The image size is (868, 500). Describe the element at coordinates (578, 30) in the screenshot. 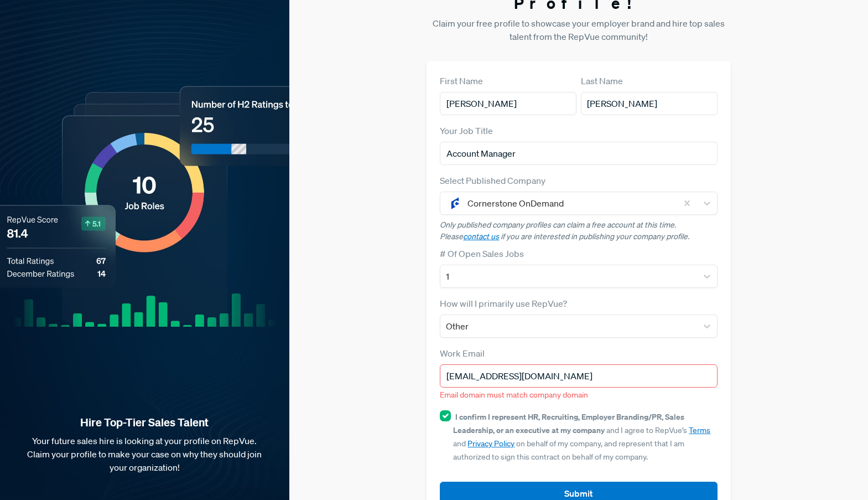

I see `p: Claim your free profile to showcase your employer brand and hire top sales talent from the RepVue...` at that location.